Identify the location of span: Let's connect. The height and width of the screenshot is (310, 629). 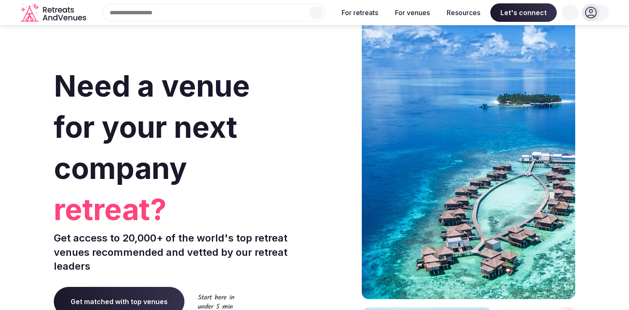
(524, 13).